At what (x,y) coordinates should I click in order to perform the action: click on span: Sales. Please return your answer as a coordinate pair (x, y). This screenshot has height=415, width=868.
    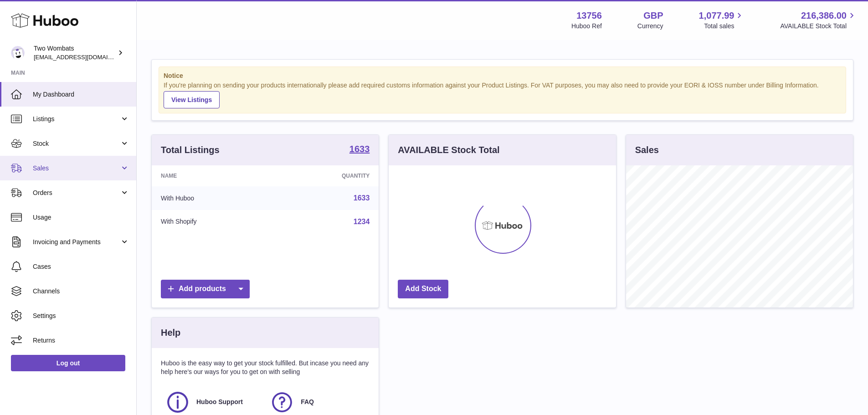
    Looking at the image, I should click on (76, 168).